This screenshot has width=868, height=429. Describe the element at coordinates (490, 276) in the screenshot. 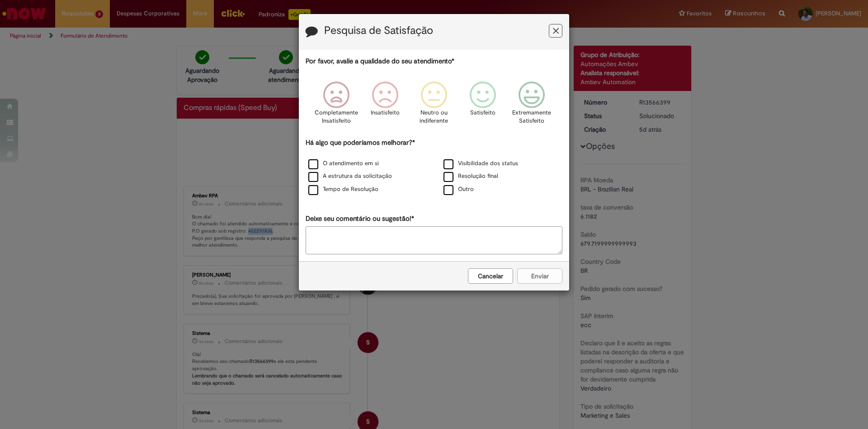

I see `button: Cancelar` at that location.